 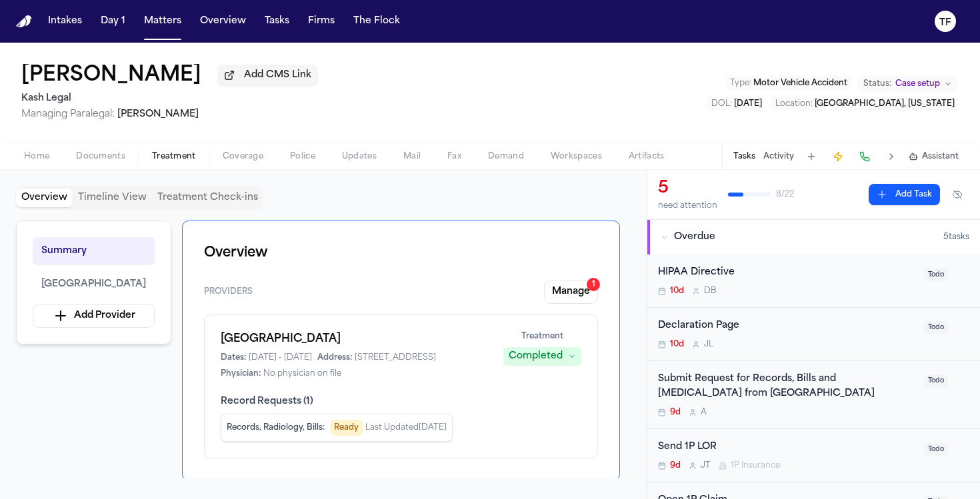 I want to click on a: Intakes, so click(x=65, y=22).